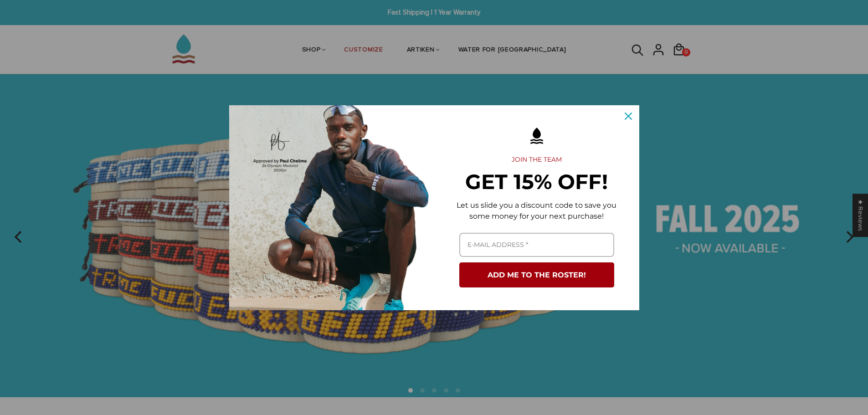  I want to click on svg: close icon, so click(628, 116).